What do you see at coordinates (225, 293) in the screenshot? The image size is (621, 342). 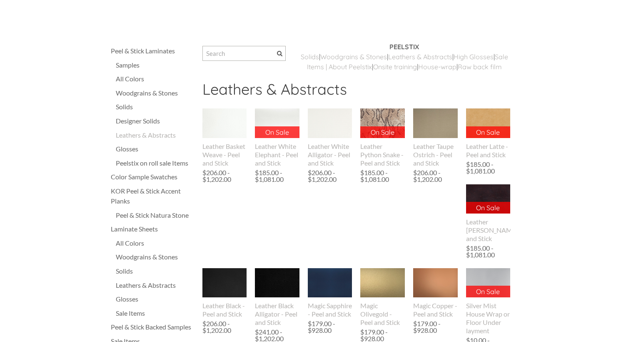 I see `a: Leather Black - Peel and Stick` at bounding box center [225, 293].